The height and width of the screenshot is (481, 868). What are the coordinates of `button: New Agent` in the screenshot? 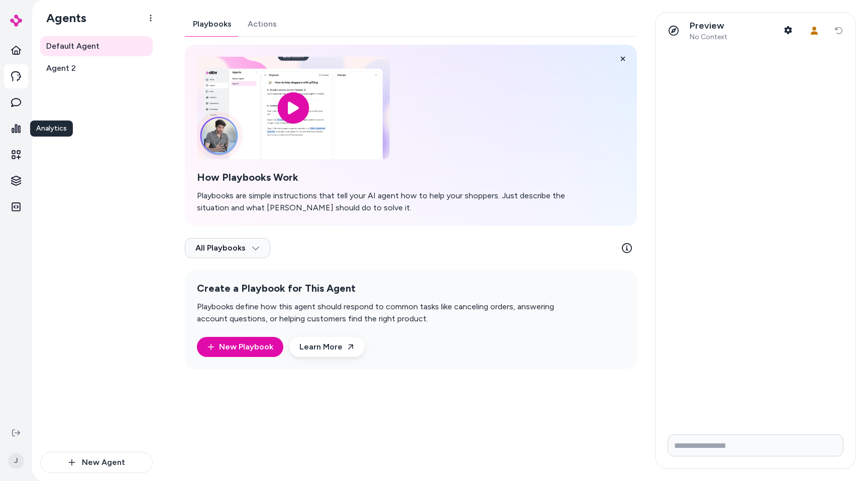 It's located at (96, 463).